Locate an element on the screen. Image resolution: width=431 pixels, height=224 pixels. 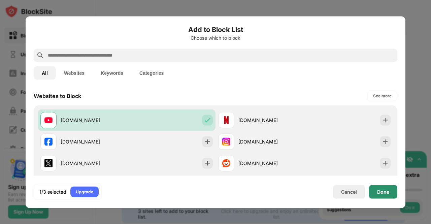
button: All is located at coordinates (45, 73).